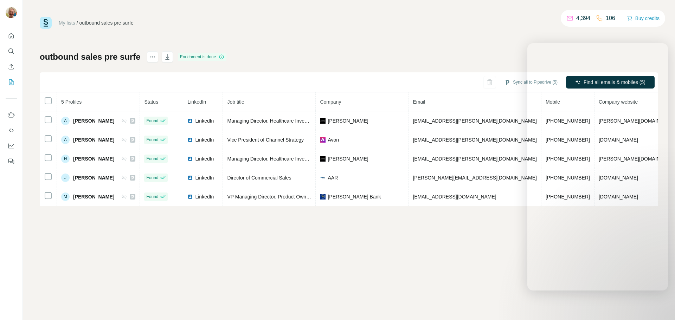 The image size is (675, 320). I want to click on h1: outbound sales pre surfe, so click(90, 57).